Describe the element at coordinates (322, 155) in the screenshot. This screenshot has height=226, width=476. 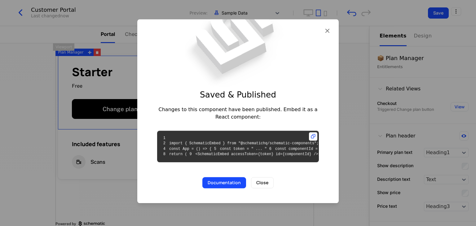
I see `span: 10` at that location.